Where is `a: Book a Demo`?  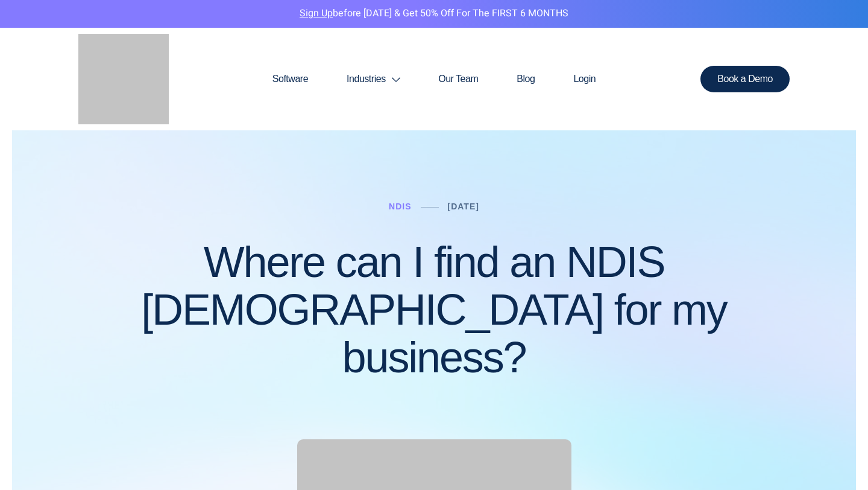
a: Book a Demo is located at coordinates (746, 79).